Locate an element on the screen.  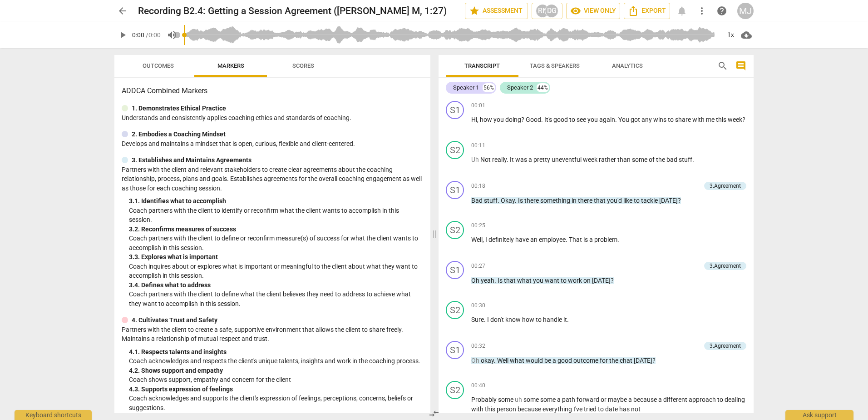
span: problem is located at coordinates (606, 239).